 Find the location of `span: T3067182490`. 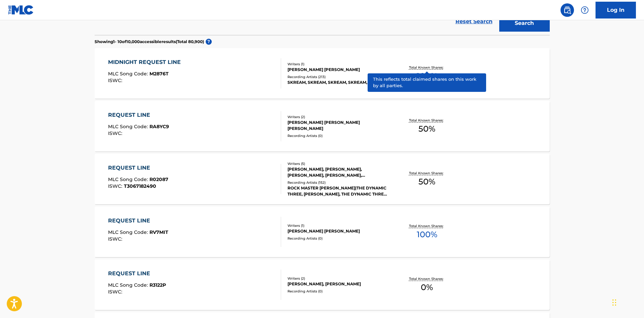

span: T3067182490 is located at coordinates (140, 186).